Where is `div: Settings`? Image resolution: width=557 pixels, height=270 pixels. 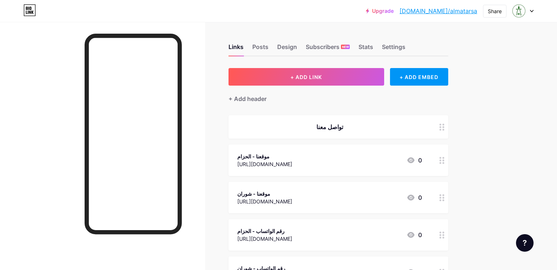
div: Settings is located at coordinates (394, 49).